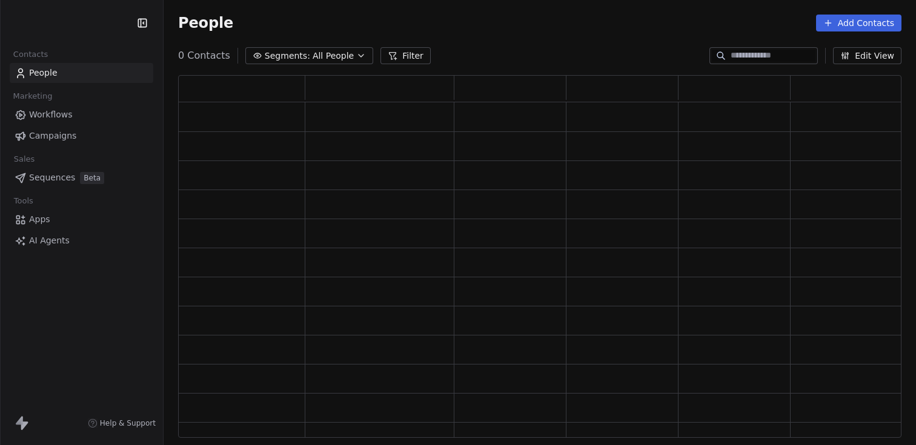  I want to click on a: Workflows, so click(81, 115).